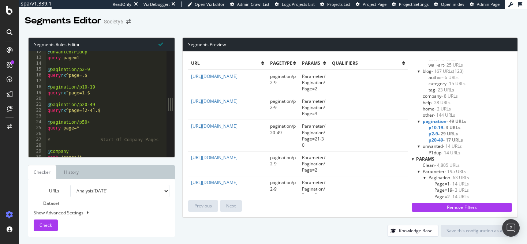  I want to click on a: Admin Page, so click(484, 4).